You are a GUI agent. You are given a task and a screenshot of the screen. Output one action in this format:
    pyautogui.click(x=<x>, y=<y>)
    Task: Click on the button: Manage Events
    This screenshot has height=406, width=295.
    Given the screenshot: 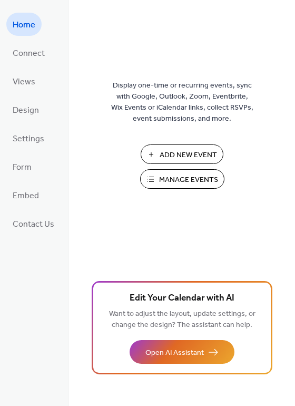 What is the action you would take?
    pyautogui.click(x=182, y=179)
    